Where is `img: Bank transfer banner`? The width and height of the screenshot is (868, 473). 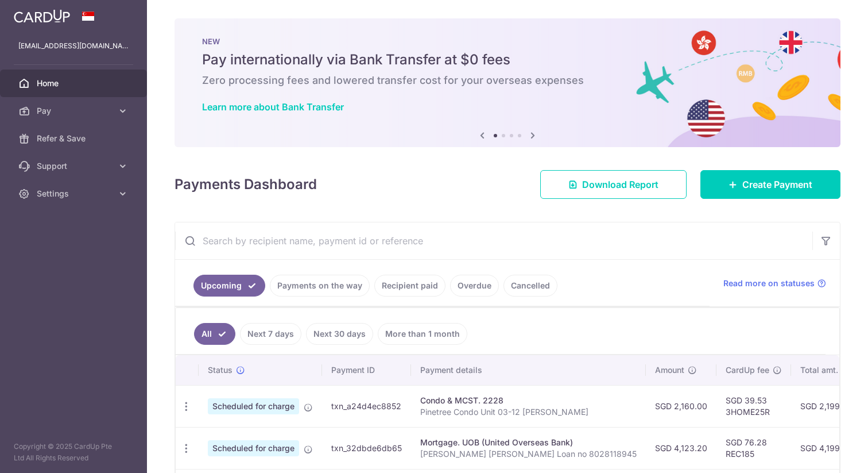
img: Bank transfer banner is located at coordinates (507, 83).